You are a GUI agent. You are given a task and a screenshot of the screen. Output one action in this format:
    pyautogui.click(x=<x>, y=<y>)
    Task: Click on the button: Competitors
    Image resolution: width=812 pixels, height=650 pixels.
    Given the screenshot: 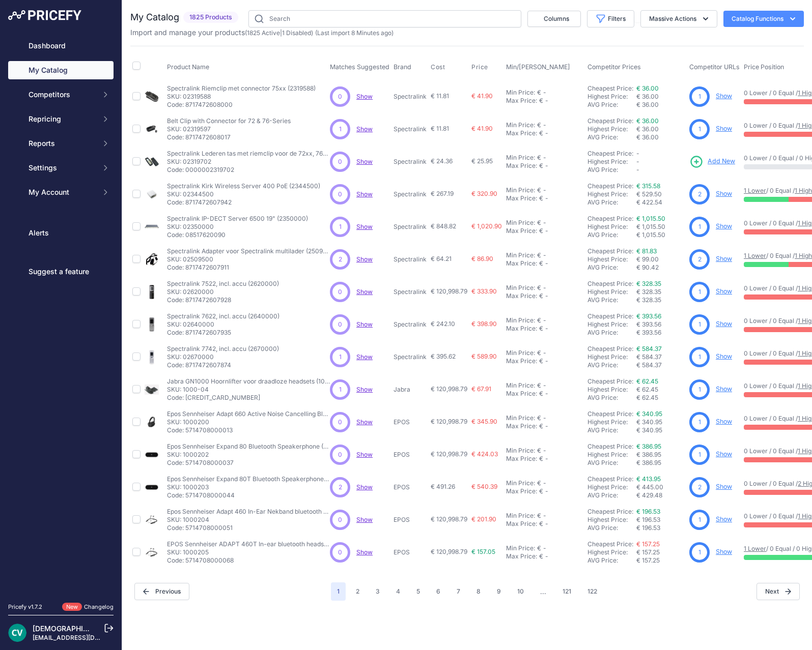 What is the action you would take?
    pyautogui.click(x=61, y=95)
    